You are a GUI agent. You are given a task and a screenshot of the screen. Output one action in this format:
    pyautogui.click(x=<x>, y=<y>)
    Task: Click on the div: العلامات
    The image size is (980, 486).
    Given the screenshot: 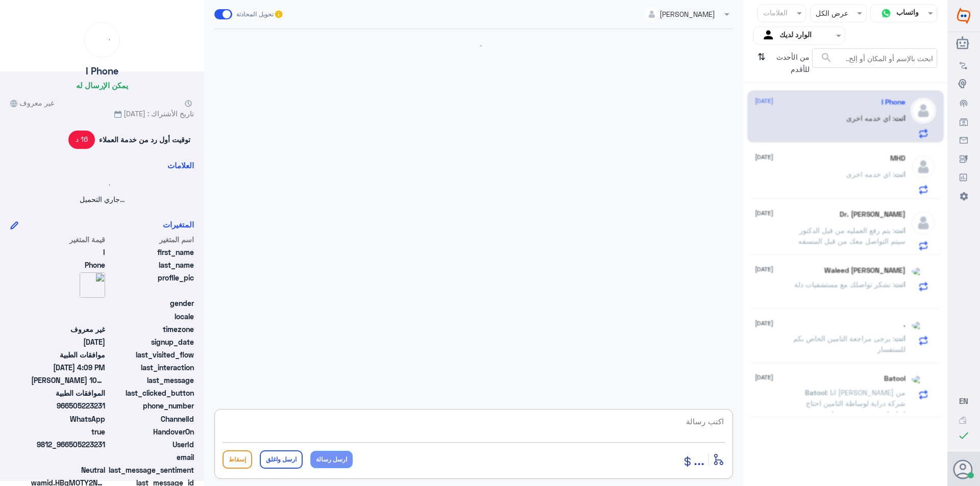 What is the action you would take?
    pyautogui.click(x=774, y=14)
    